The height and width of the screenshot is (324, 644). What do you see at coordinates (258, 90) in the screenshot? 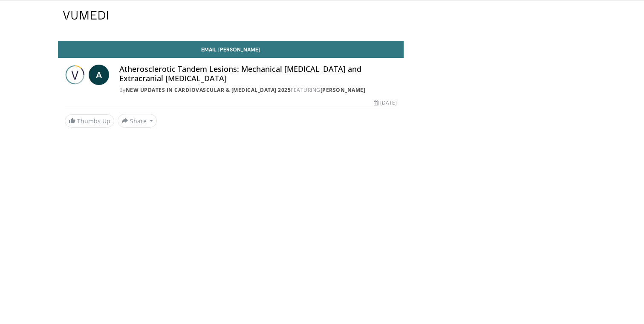
I see `div: By FEATURING` at bounding box center [258, 90].